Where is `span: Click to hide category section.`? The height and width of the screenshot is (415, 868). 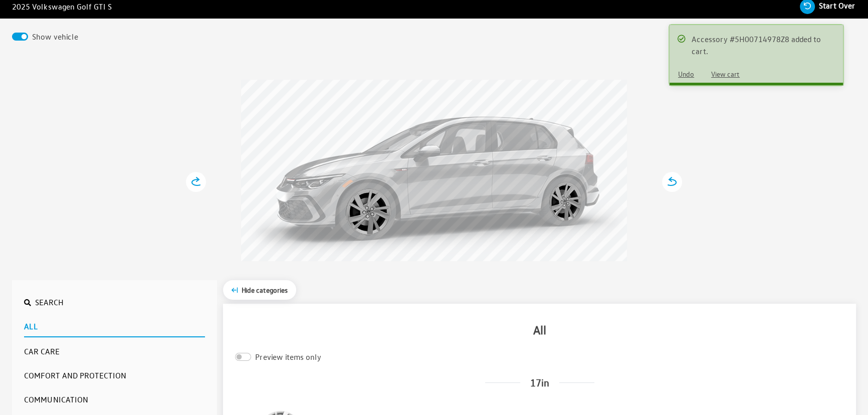
span: Click to hide category section. is located at coordinates (265, 289).